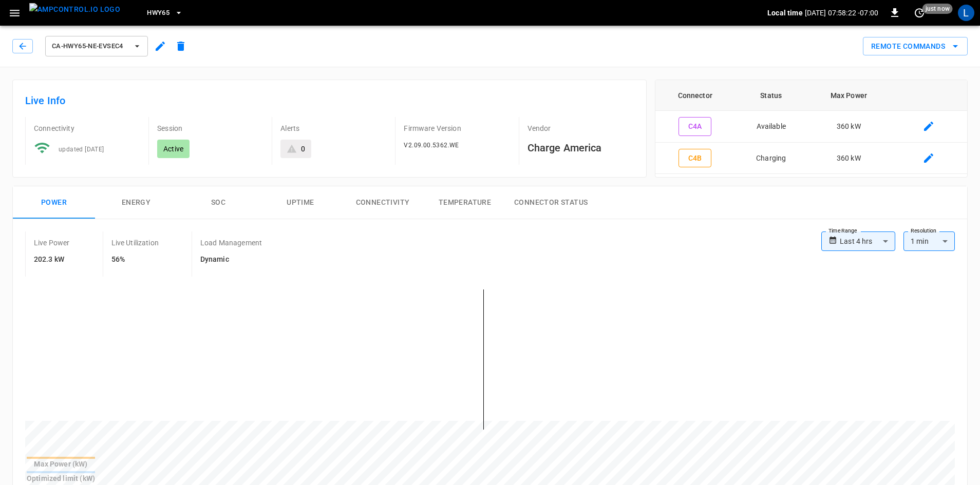 The width and height of the screenshot is (980, 485). Describe the element at coordinates (843, 231) in the screenshot. I see `label: Time Range` at that location.